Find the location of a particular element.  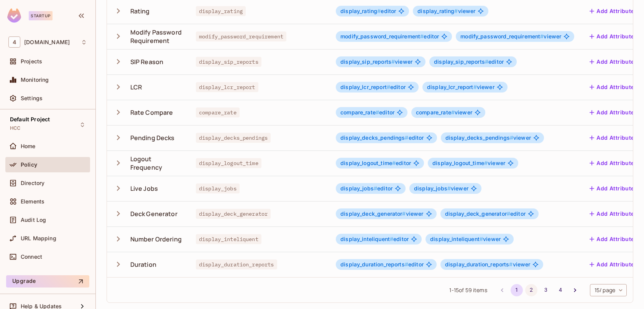

button: Go to page 2 is located at coordinates (532, 291).